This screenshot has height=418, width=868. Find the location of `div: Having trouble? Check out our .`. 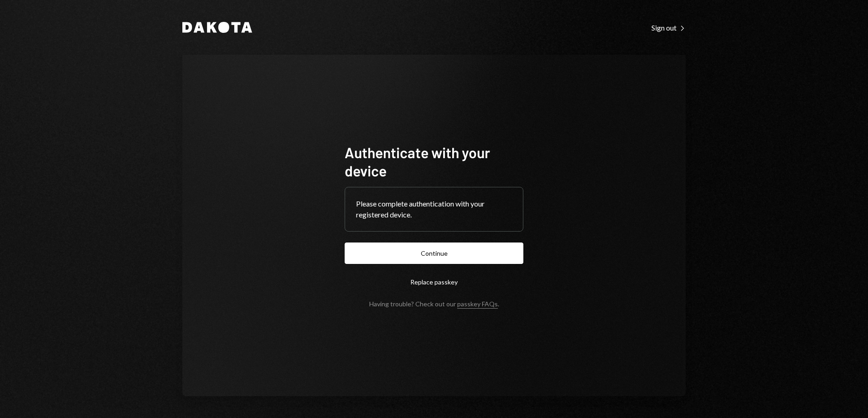

div: Having trouble? Check out our . is located at coordinates (434, 304).